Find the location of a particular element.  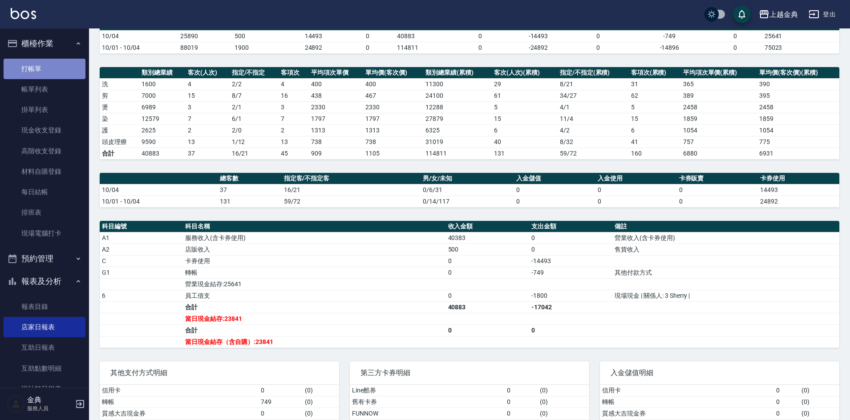

img: Logo is located at coordinates (23, 13).